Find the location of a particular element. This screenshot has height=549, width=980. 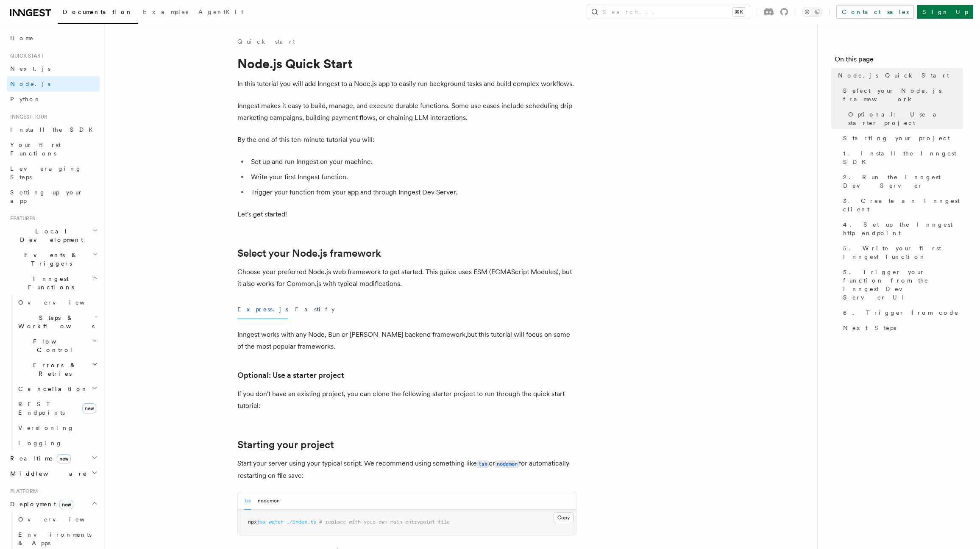

span: Setting up your app is located at coordinates (47, 197).